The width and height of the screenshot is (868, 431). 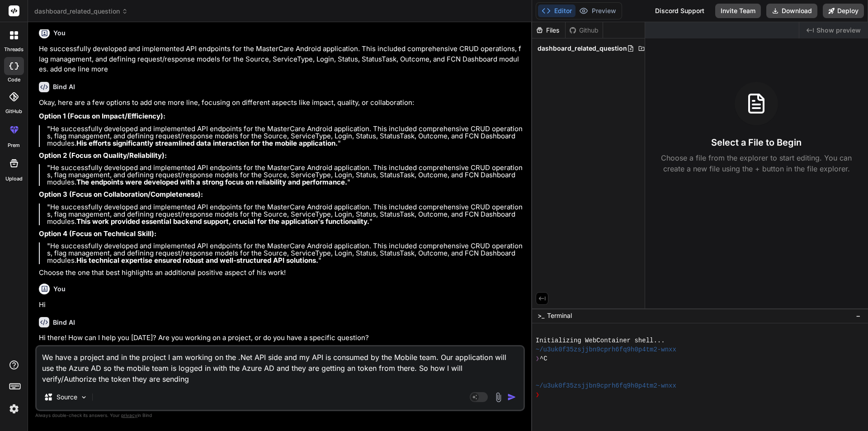 What do you see at coordinates (543, 359) in the screenshot?
I see `span: ^C` at bounding box center [543, 359].